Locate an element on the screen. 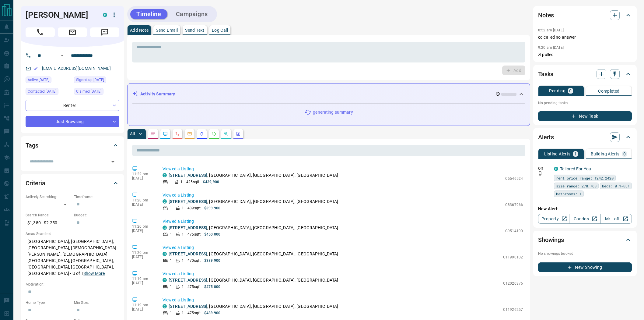 Image resolution: width=644 pixels, height=320 pixels. a: Mr.Loft is located at coordinates (616, 219).